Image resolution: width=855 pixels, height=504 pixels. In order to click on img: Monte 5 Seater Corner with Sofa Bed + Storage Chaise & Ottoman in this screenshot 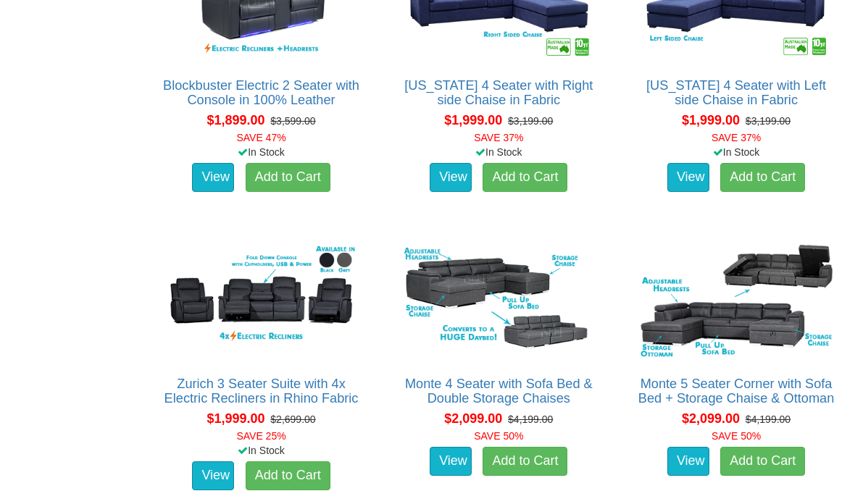, I will do `click(736, 300)`.